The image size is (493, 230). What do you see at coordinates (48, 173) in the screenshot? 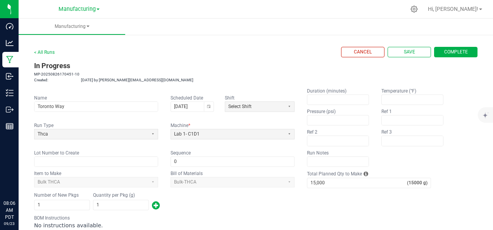
I see `label: Item to Make` at bounding box center [48, 173].